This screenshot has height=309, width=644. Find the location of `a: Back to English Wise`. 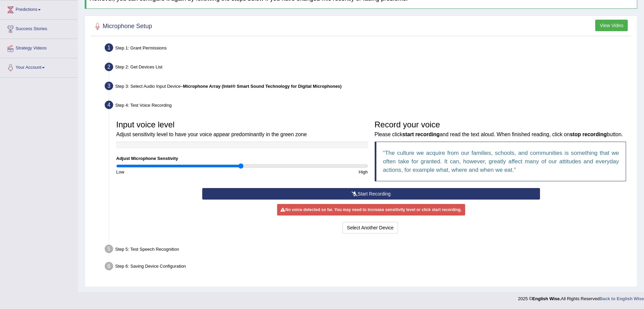

a: Back to English Wise is located at coordinates (622, 298).